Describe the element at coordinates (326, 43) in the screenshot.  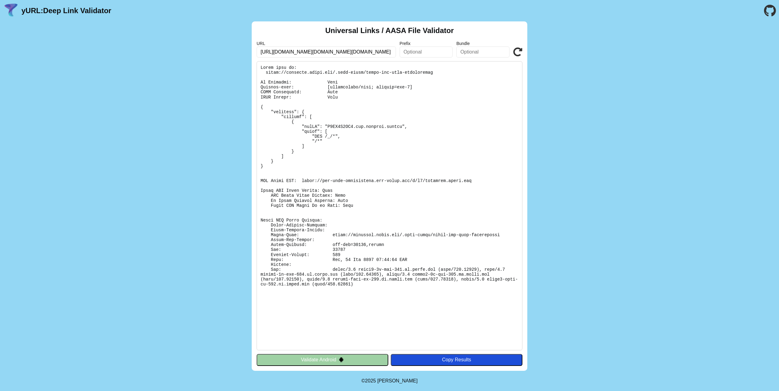
I see `label: URL` at that location.